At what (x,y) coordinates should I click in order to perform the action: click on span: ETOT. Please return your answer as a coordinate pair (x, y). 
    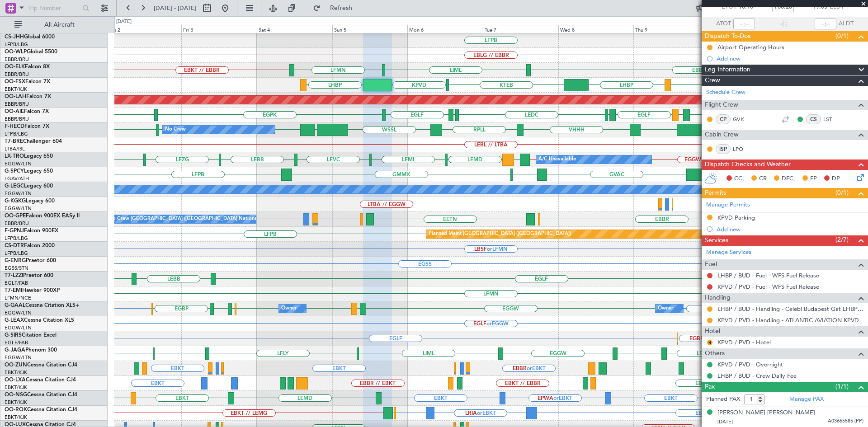
    Looking at the image, I should click on (728, 7).